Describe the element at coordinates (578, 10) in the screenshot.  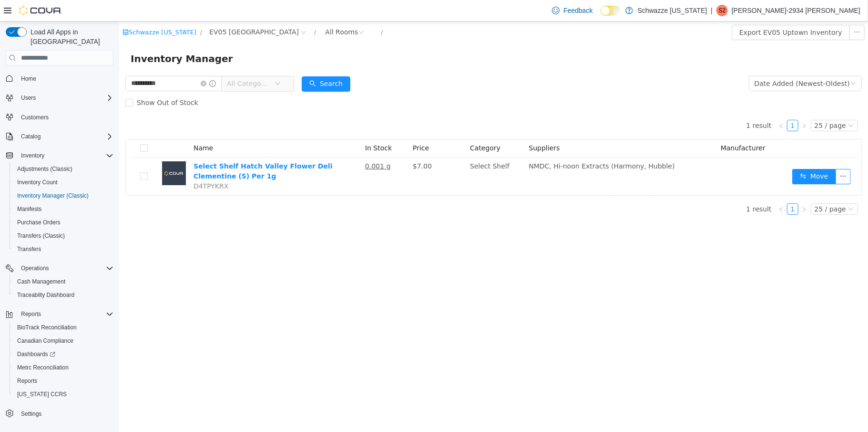
I see `span: Feedback` at that location.